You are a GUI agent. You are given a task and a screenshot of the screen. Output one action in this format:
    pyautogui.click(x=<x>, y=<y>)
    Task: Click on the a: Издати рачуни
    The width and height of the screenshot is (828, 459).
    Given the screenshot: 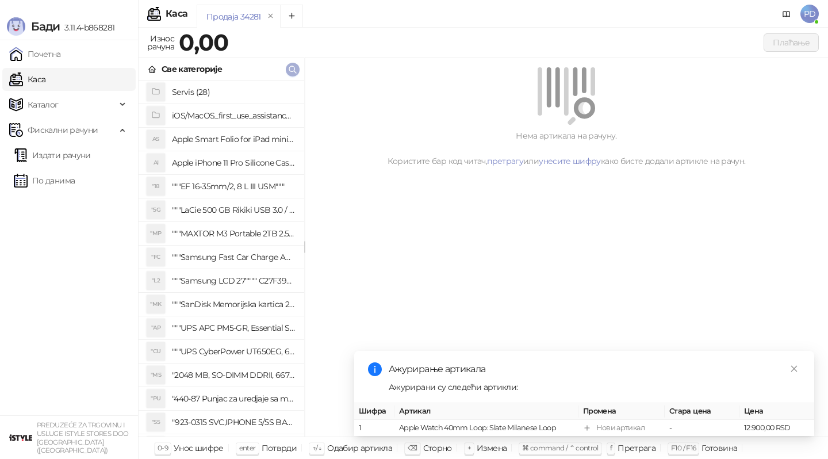 What is the action you would take?
    pyautogui.click(x=52, y=155)
    